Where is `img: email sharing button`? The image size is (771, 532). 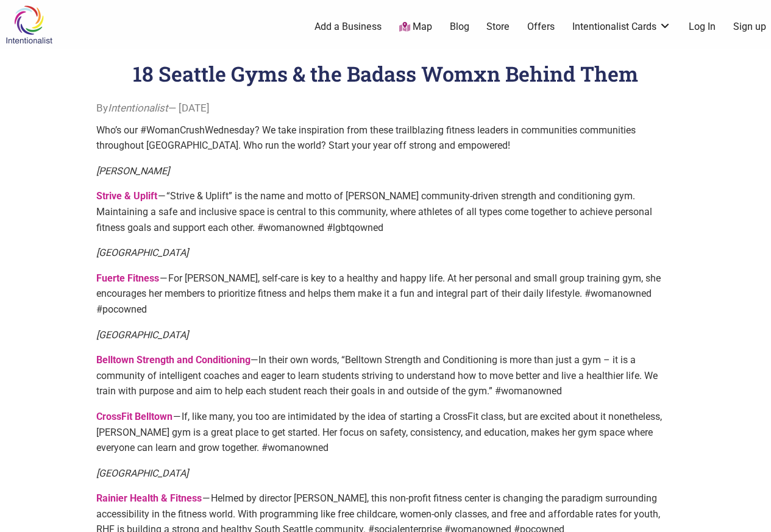
img: email sharing button is located at coordinates (224, 109).